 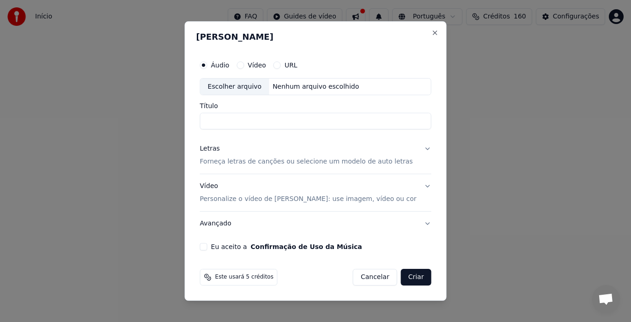 I want to click on label: Eu aceito a, so click(x=286, y=247).